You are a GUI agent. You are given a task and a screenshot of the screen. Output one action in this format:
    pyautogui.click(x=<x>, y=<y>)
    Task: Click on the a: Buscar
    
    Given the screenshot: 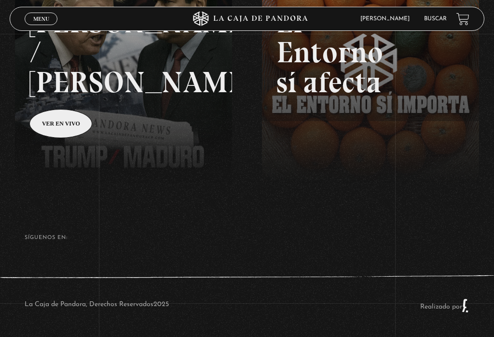 What is the action you would take?
    pyautogui.click(x=435, y=19)
    